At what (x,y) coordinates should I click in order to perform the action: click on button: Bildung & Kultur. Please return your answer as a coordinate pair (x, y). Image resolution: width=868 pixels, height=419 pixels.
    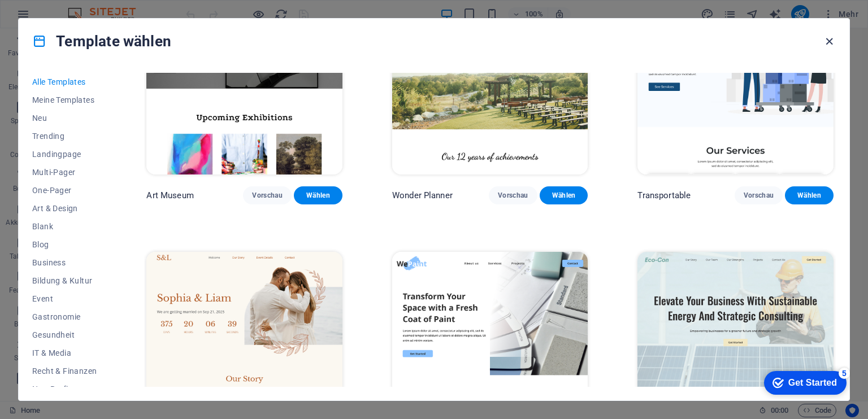
    Looking at the image, I should click on (64, 281).